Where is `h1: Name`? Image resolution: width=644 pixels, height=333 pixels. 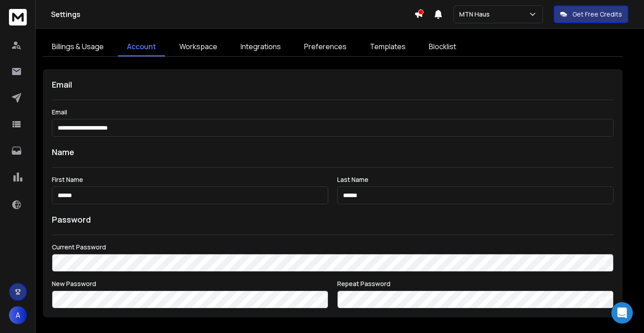
h1: Name is located at coordinates (333, 152).